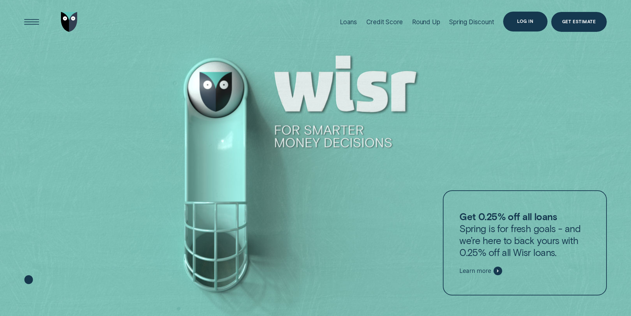 The height and width of the screenshot is (316, 631). What do you see at coordinates (525, 22) in the screenshot?
I see `div: Log in` at bounding box center [525, 22].